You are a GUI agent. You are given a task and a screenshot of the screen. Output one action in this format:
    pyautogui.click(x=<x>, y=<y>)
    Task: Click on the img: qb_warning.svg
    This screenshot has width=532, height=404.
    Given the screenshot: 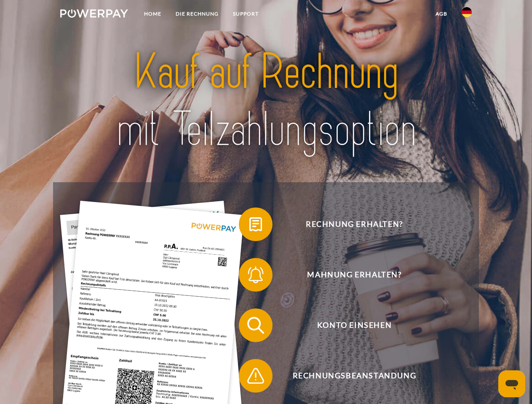 What is the action you would take?
    pyautogui.click(x=255, y=376)
    